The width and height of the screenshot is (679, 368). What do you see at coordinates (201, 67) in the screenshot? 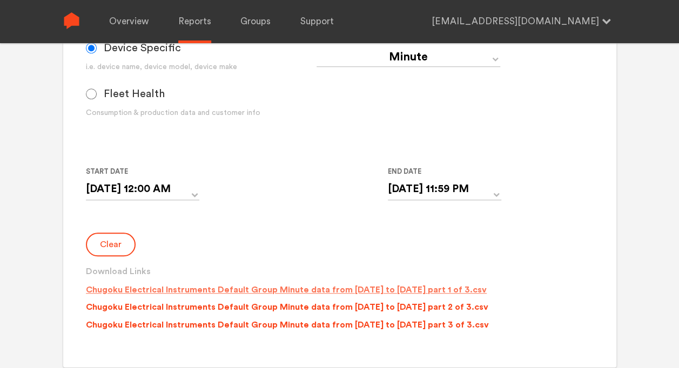
I see `div: i.e. device name, device model, device make` at bounding box center [201, 67].